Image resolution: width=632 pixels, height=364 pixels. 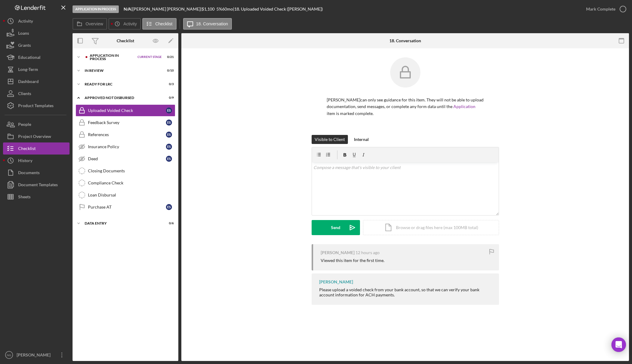 I want to click on a: Insurance PolicyES, so click(x=126, y=147).